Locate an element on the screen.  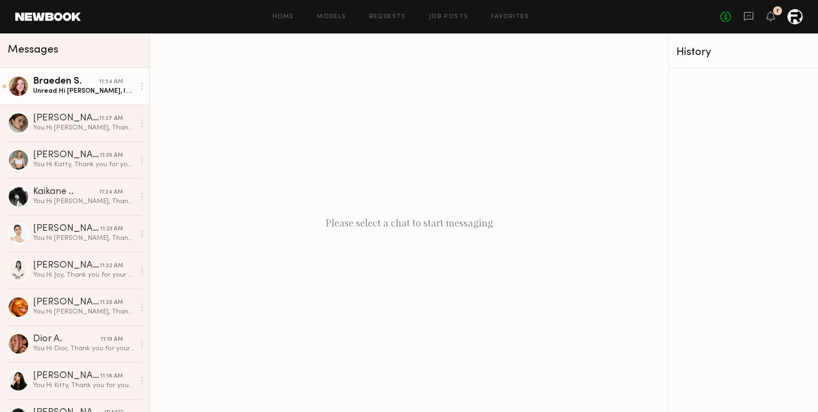
div: 11:18 AM is located at coordinates (111, 376).